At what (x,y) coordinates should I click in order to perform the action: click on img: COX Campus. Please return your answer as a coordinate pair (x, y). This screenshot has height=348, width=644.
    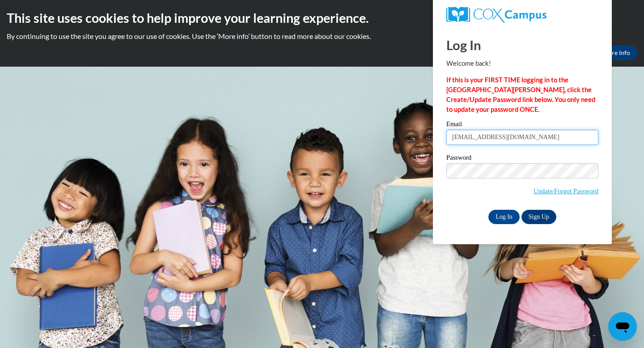
    Looking at the image, I should click on (496, 15).